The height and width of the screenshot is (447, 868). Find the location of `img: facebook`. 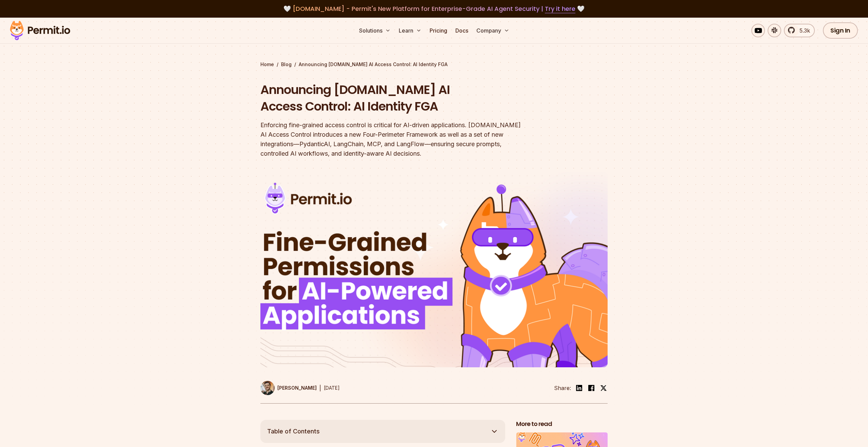

img: facebook is located at coordinates (591, 389).